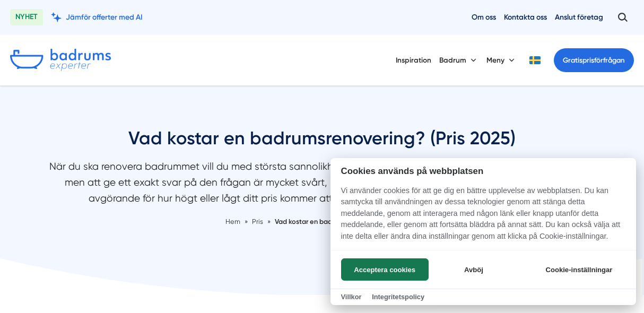 The image size is (644, 313). Describe the element at coordinates (483, 171) in the screenshot. I see `h2: Cookies används på webbplatsen` at that location.